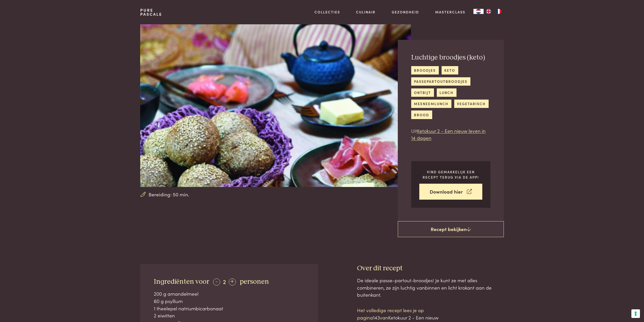  Describe the element at coordinates (471, 103) in the screenshot. I see `a: vegetarisch` at that location.